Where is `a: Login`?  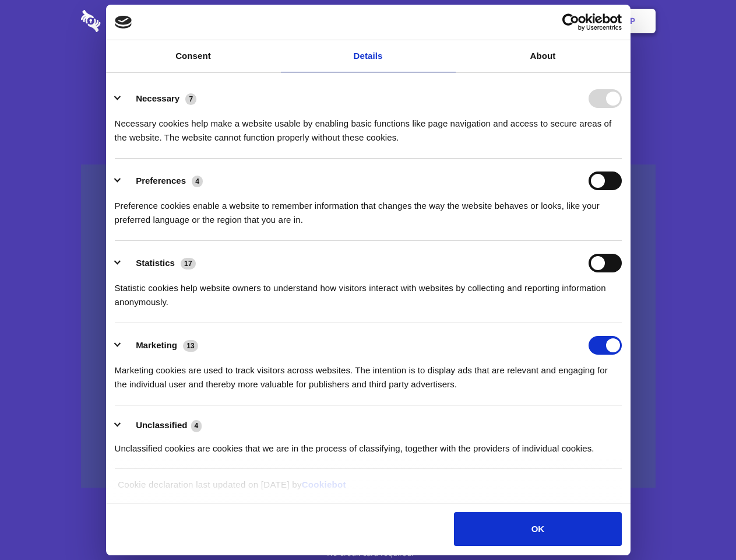 a: Login is located at coordinates (554, 21).